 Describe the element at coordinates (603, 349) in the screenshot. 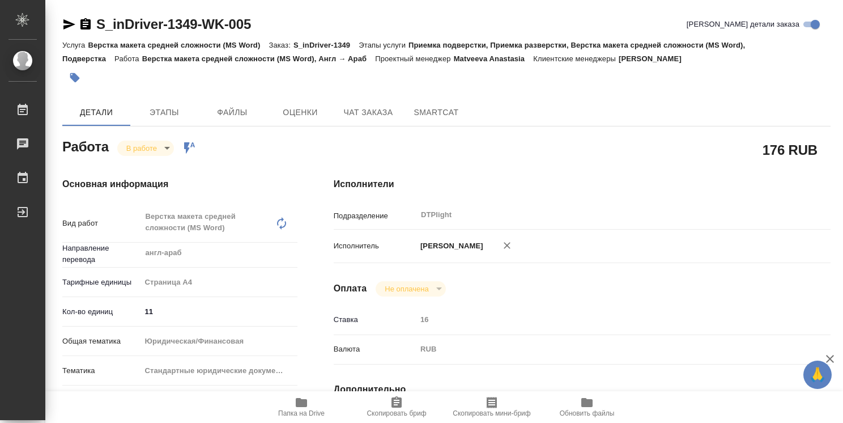

I see `div: RUB` at that location.